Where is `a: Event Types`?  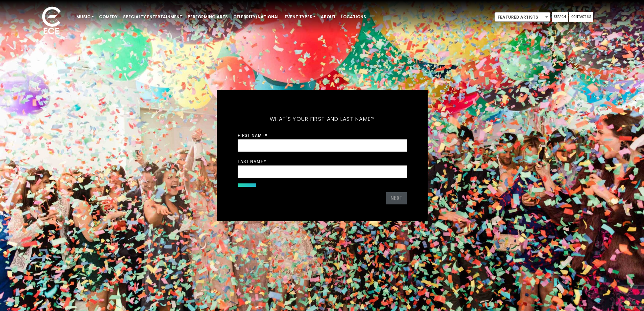 a: Event Types is located at coordinates (300, 17).